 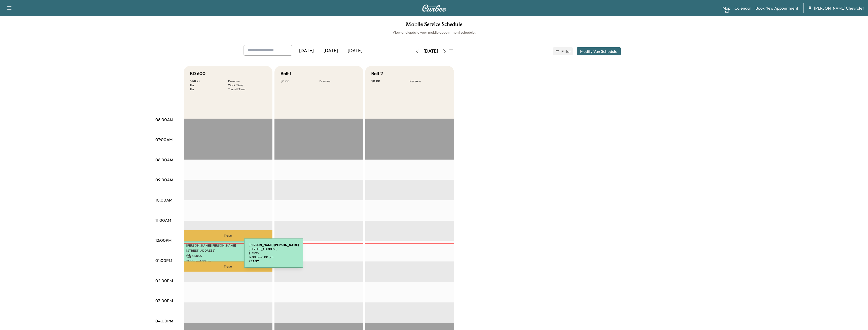 I want to click on p: 08:00AM, so click(x=164, y=160).